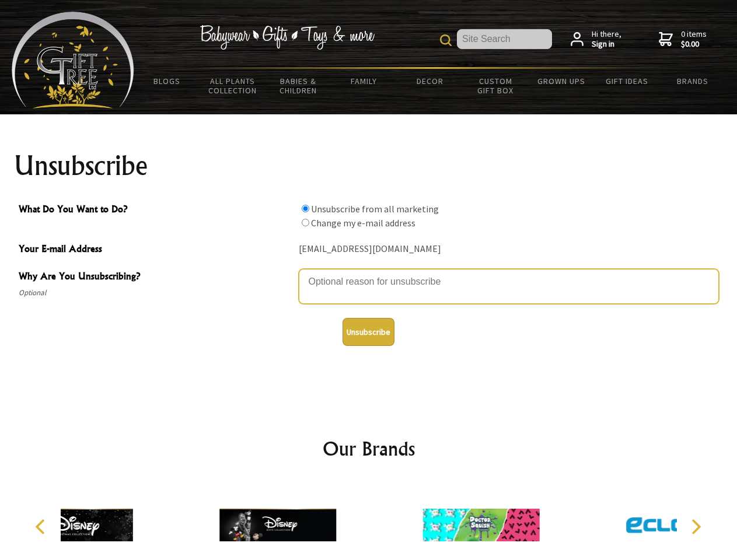  Describe the element at coordinates (156, 210) in the screenshot. I see `span: What Do You Want to Do?` at that location.